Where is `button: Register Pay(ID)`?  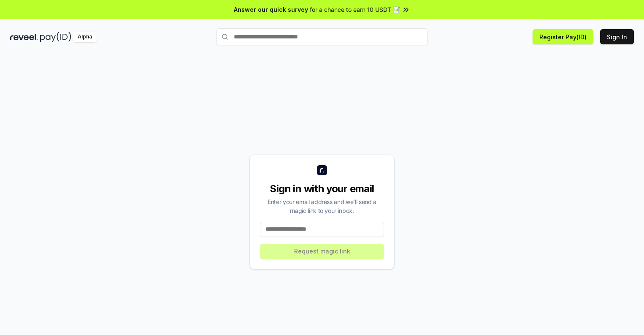 button: Register Pay(ID) is located at coordinates (563, 37).